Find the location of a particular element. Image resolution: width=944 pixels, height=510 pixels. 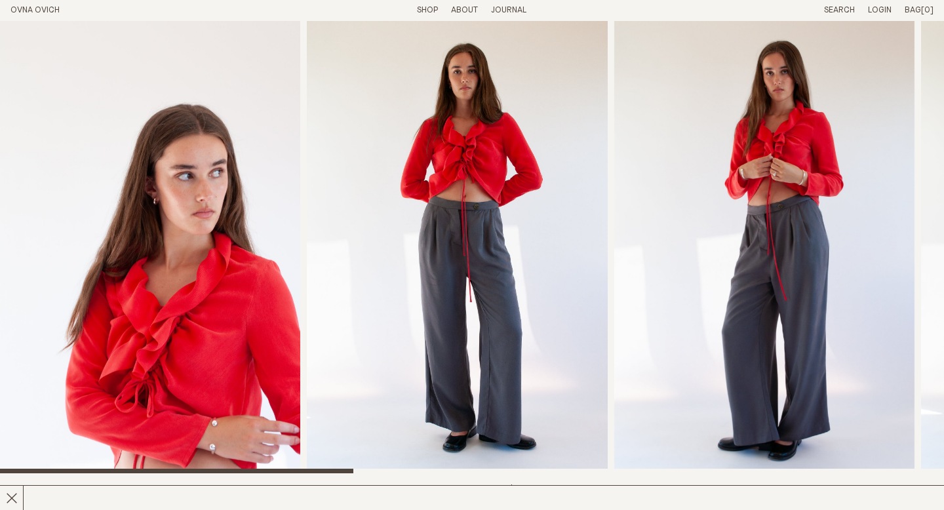

div: 2 / 7 is located at coordinates (457, 247).